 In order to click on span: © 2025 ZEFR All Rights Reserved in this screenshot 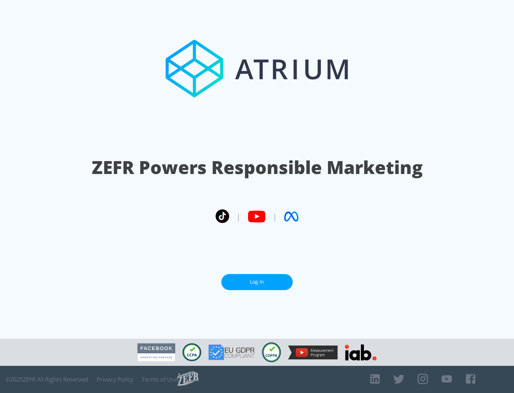, I will do `click(47, 379)`.